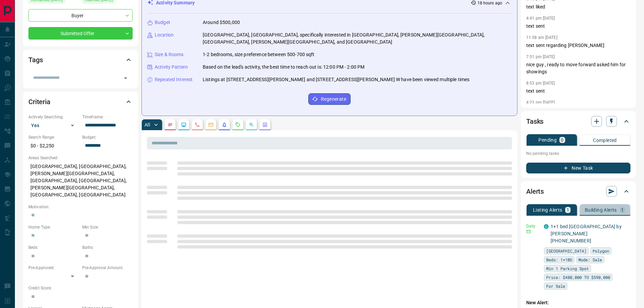  Describe the element at coordinates (80, 288) in the screenshot. I see `p: Credit Score:` at that location.